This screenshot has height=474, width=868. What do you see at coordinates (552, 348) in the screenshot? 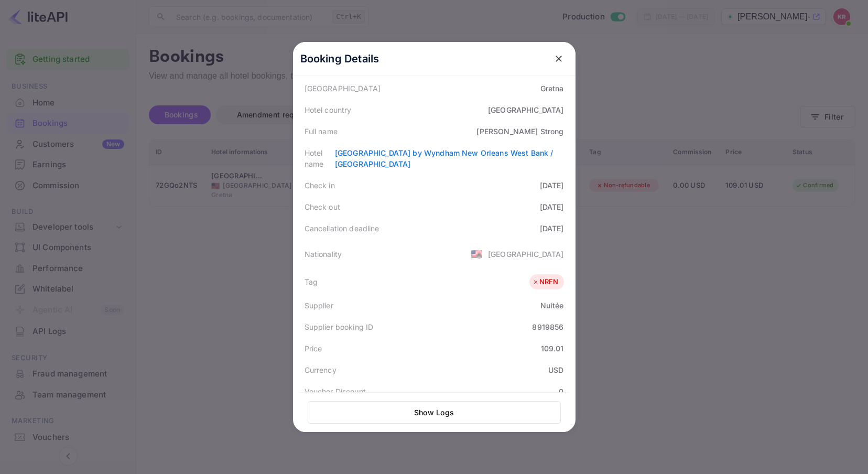
I see `div: 109.01` at bounding box center [552, 348].